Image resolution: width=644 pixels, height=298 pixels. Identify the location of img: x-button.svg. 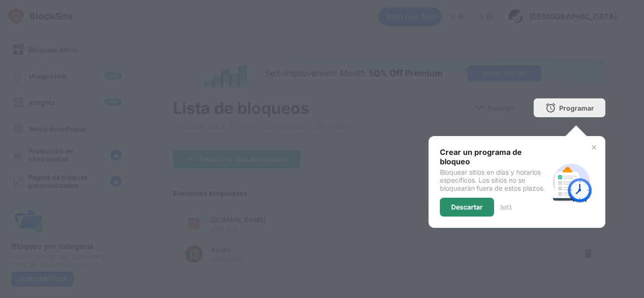
(594, 148).